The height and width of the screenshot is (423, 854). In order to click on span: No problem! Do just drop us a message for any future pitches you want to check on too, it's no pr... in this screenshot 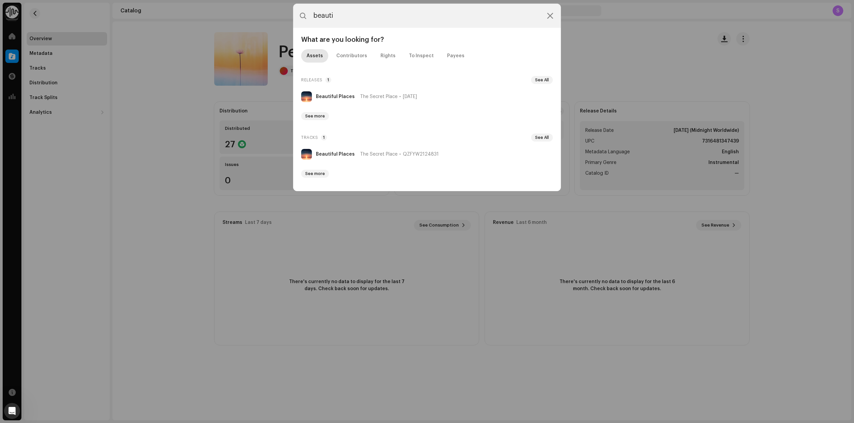, I will do `click(196, 109)`.